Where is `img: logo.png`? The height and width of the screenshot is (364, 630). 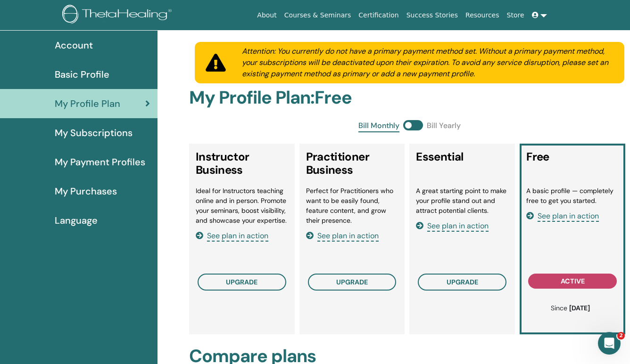
img: logo.png is located at coordinates (118, 15).